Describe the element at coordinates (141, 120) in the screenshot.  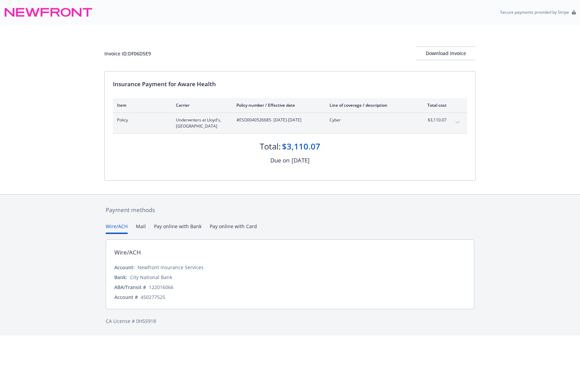
I see `span: Policy` at that location.